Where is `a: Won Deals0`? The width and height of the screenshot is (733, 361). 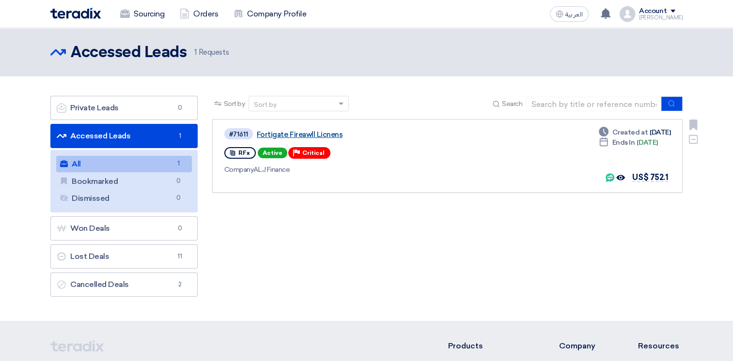
a: Won Deals0 is located at coordinates (124, 229).